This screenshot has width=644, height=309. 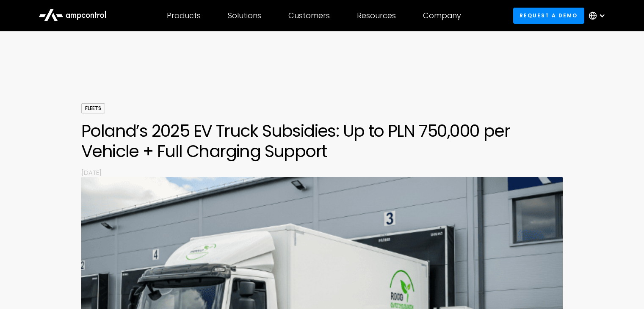 What do you see at coordinates (93, 108) in the screenshot?
I see `div: Fleets` at bounding box center [93, 108].